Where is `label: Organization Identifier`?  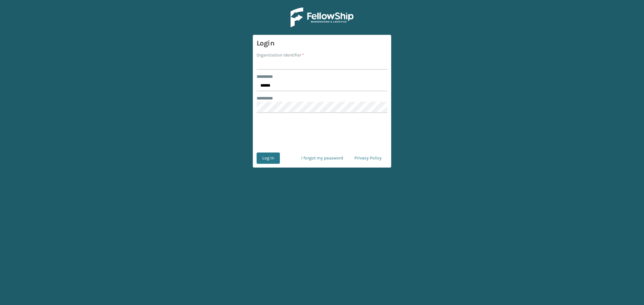
label: Organization Identifier is located at coordinates (280, 55).